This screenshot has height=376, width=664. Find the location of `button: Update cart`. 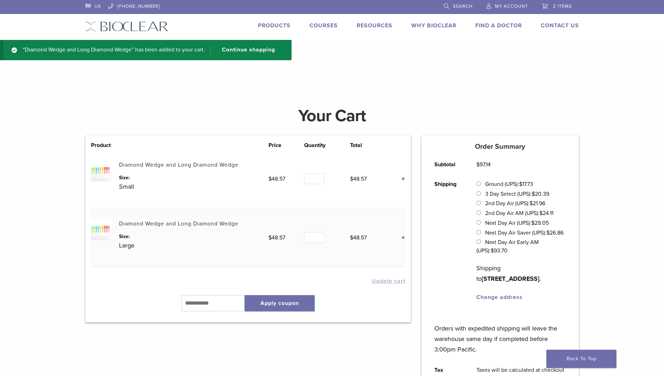

button: Update cart is located at coordinates (388, 281).